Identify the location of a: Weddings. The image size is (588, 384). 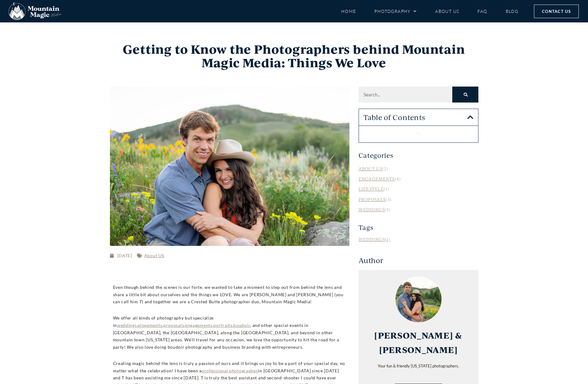
(372, 209).